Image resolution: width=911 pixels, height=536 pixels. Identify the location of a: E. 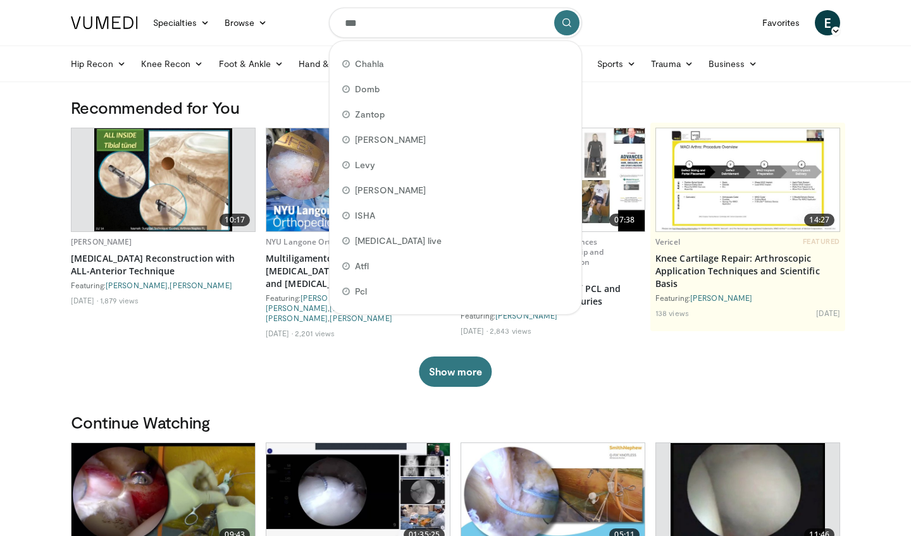
(827, 23).